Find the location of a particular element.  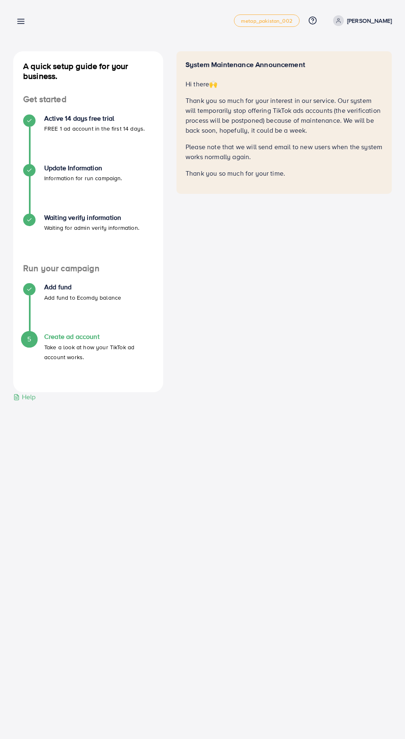

p: Add fund to Ecomdy balance is located at coordinates (83, 297).